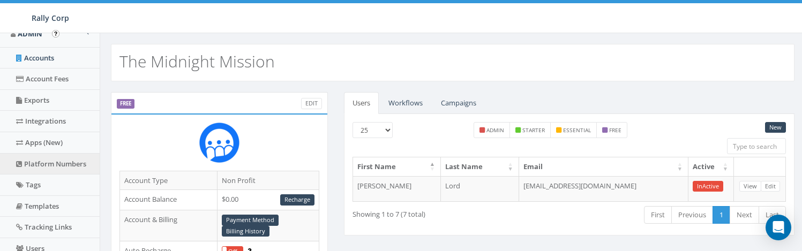 This screenshot has height=251, width=802. I want to click on small: free, so click(615, 130).